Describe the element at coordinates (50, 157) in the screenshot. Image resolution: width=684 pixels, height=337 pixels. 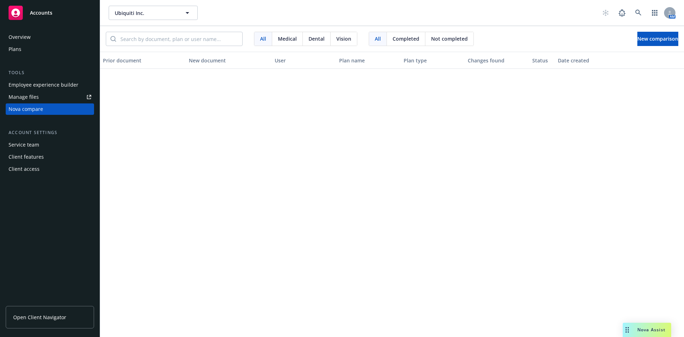
I see `a: Client features` at that location.